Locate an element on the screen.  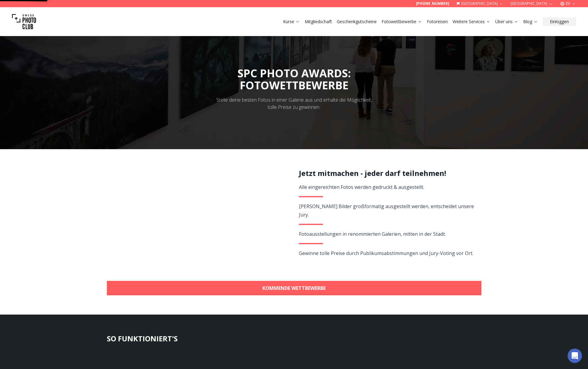
a: Blog is located at coordinates (530, 22).